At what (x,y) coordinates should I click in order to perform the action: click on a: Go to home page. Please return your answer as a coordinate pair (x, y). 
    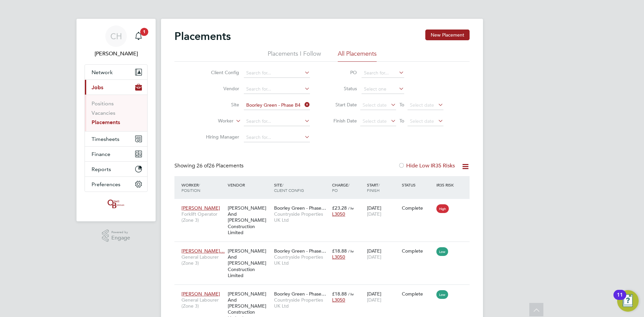
    Looking at the image, I should click on (116, 204).